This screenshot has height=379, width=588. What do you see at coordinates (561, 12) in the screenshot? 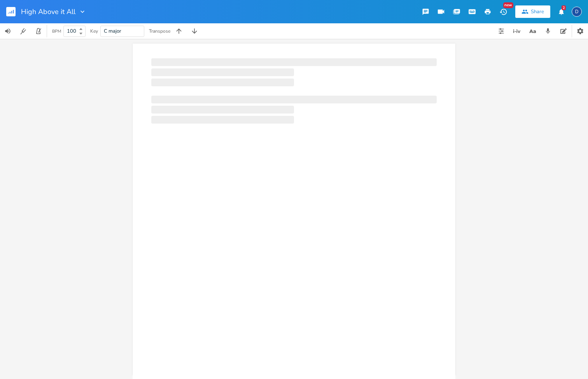
I see `button: 2` at bounding box center [561, 12].